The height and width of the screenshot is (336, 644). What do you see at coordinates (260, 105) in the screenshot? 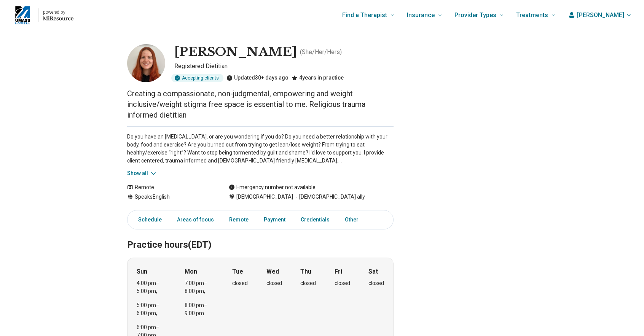
I see `p: Creating a compassionate, non-judgmental, empowering and weight inclusive/weight stigma free spac...` at bounding box center [260, 105].